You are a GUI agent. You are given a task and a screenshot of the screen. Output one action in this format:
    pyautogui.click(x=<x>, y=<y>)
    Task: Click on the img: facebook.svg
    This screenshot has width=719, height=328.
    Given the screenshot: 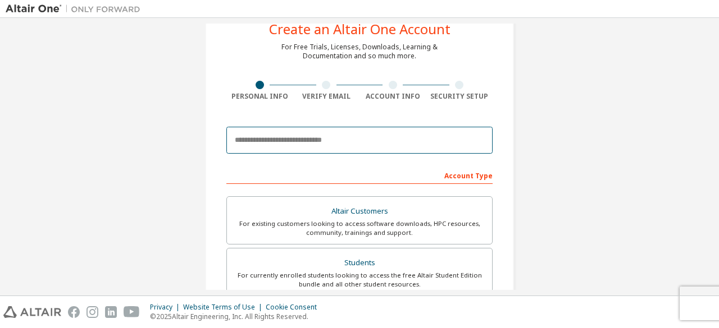 What is the action you would take?
    pyautogui.click(x=74, y=312)
    